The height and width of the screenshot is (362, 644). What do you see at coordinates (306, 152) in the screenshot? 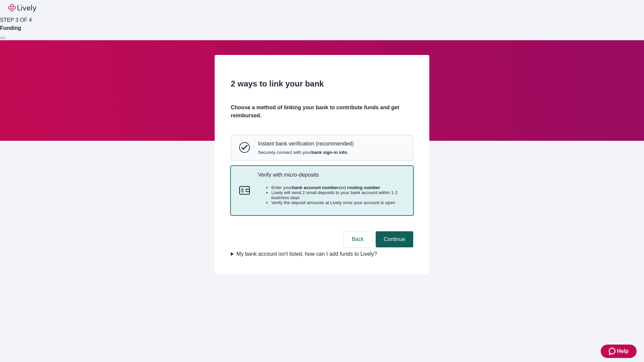
I see `span: Securely connect with your .` at bounding box center [306, 152].